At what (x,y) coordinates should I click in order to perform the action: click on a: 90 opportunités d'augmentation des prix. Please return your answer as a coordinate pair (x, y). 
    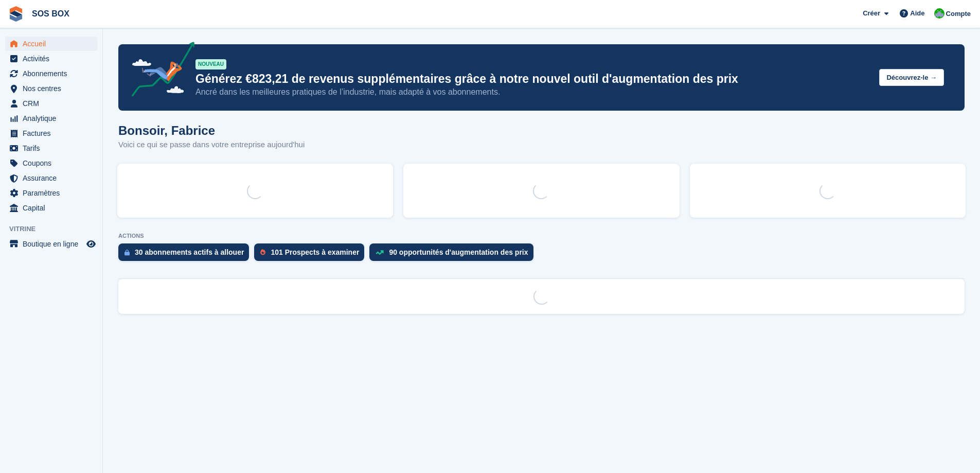
    Looking at the image, I should click on (454, 255).